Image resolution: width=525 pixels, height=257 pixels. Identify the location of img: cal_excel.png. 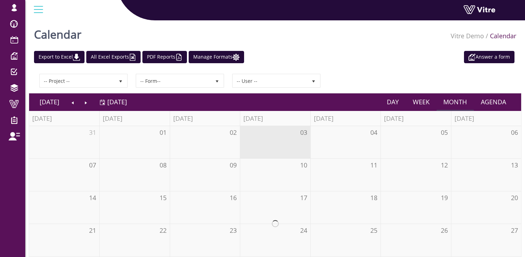
(133, 57).